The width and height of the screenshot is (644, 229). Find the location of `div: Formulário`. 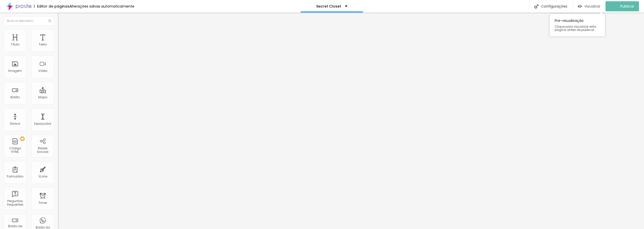

div: Formulário is located at coordinates (15, 177).